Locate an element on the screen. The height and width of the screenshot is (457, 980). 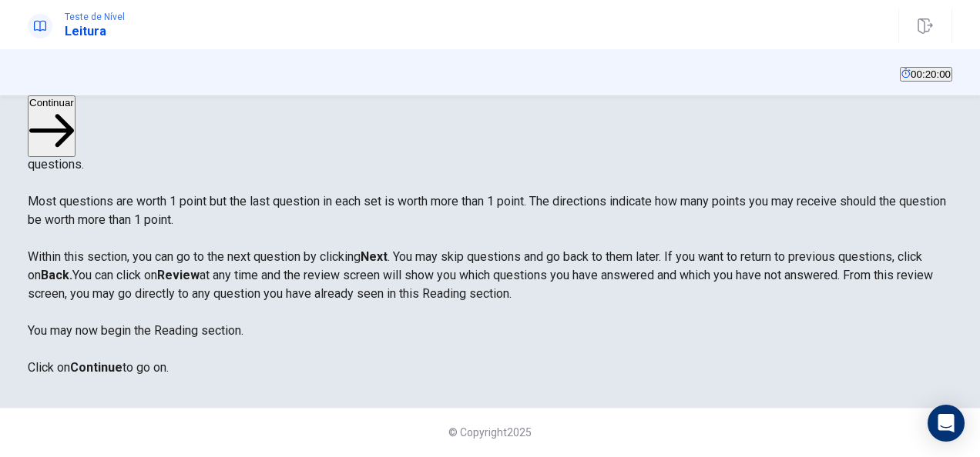
b: Next is located at coordinates (374, 257).